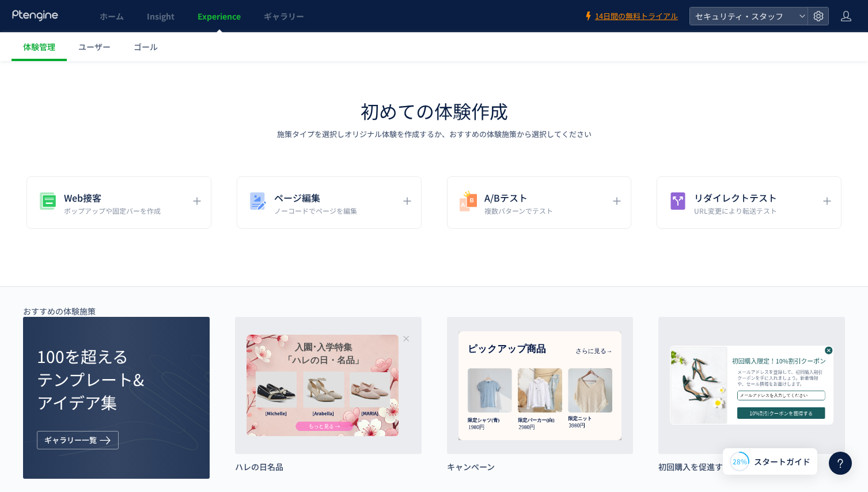 This screenshot has width=868, height=492. What do you see at coordinates (316, 210) in the screenshot?
I see `p: ノーコードでページを編集` at bounding box center [316, 210].